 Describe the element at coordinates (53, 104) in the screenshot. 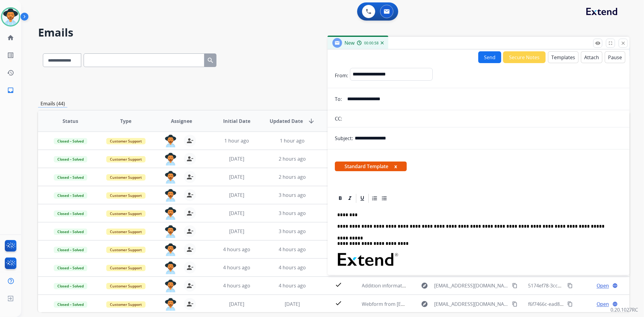

I see `p: Emails (44)` at that location.